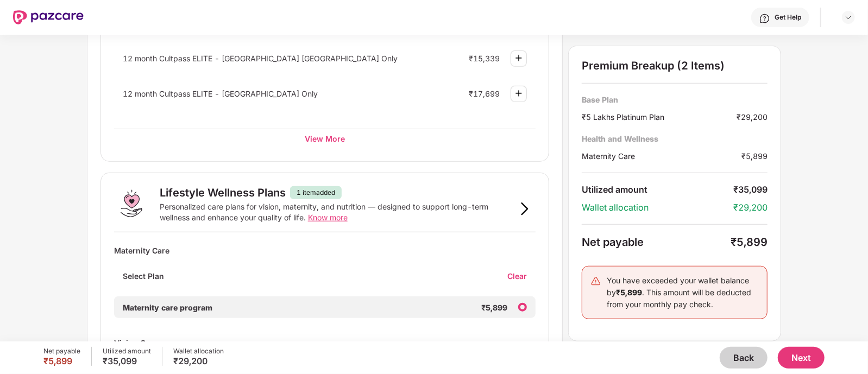  Describe the element at coordinates (337, 212) in the screenshot. I see `div: Personalized care plans for vision, maternity, and nutrition — designed to support long-term well...` at that location.